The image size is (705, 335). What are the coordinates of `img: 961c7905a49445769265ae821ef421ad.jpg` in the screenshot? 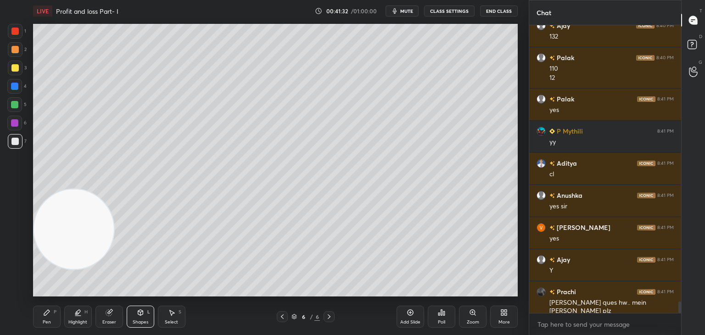 It's located at (541, 163).